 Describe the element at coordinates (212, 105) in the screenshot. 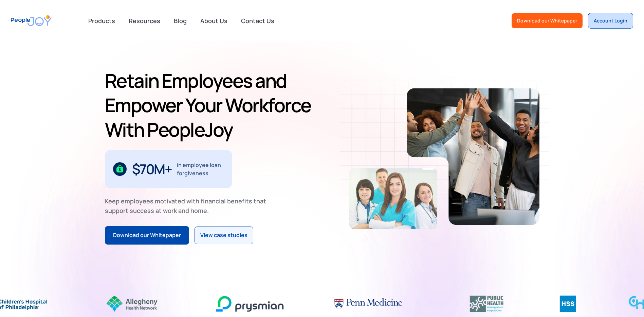

I see `h1: Retain Employees and Empower Your Workforce With PeopleJoy` at that location.